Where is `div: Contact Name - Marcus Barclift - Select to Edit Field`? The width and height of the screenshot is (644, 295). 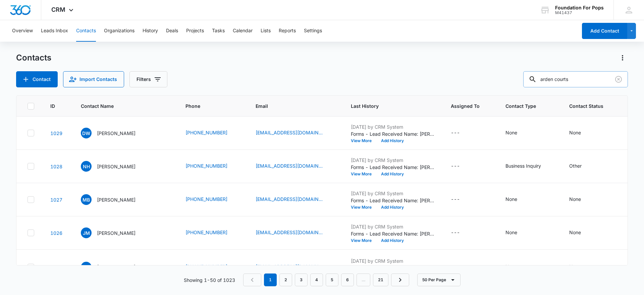
div: Contact Name - Marcus Barclift - Select to Edit Field is located at coordinates (114, 199).